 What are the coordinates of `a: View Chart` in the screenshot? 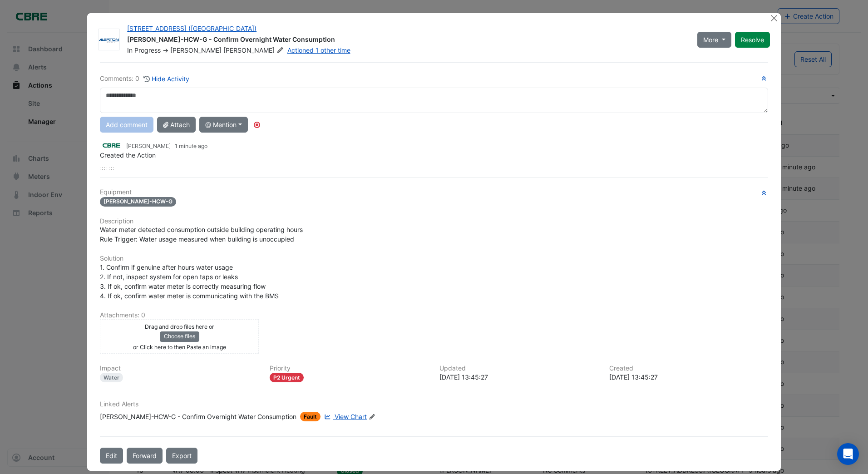 It's located at (345, 416).